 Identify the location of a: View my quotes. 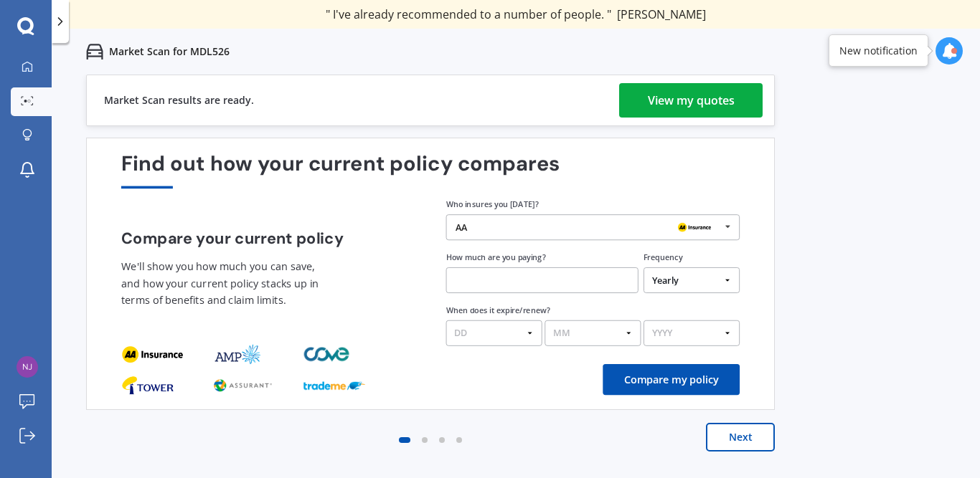
(691, 101).